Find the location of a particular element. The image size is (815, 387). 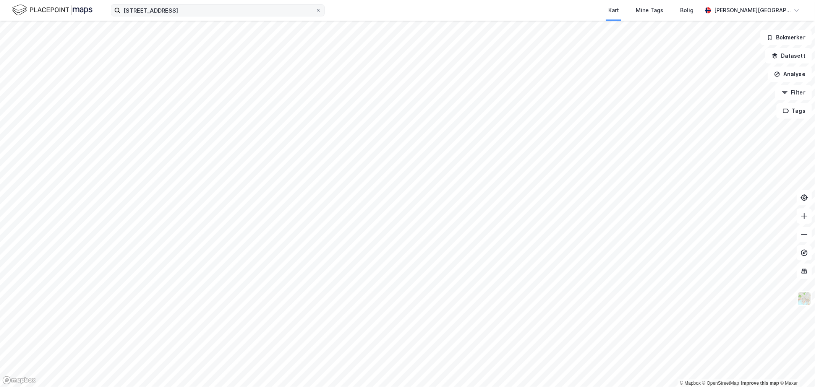

img: logo.f888ab2527a4732fd821a326f86c7f29.svg is located at coordinates (52, 10).